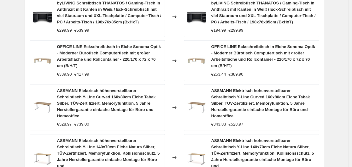 This screenshot has height=167, width=352. I want to click on strike: €528.97, so click(236, 124).